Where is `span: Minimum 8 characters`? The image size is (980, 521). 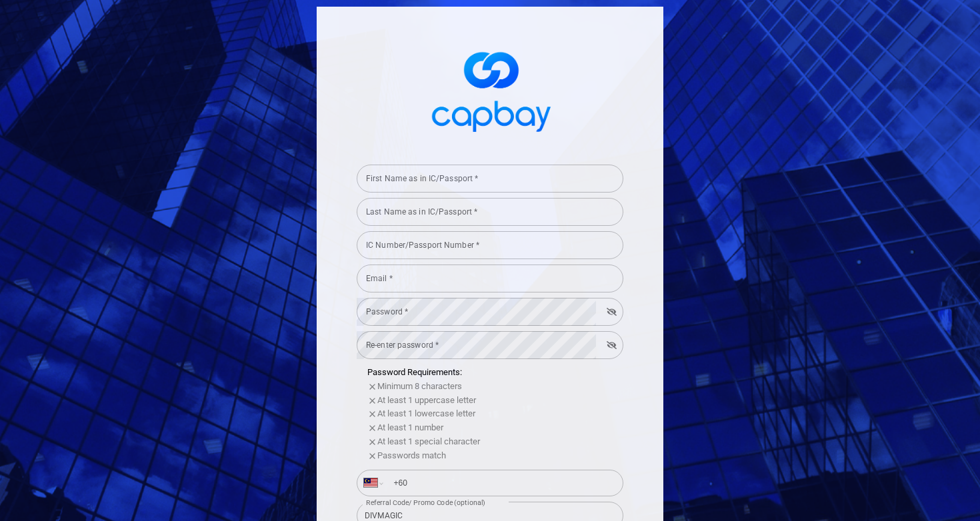 span: Minimum 8 characters is located at coordinates (419, 386).